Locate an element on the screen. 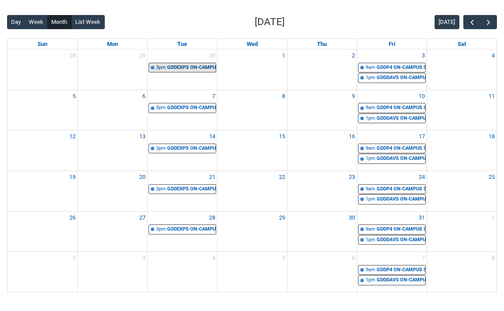 The image size is (504, 311). button: Day is located at coordinates (16, 22).